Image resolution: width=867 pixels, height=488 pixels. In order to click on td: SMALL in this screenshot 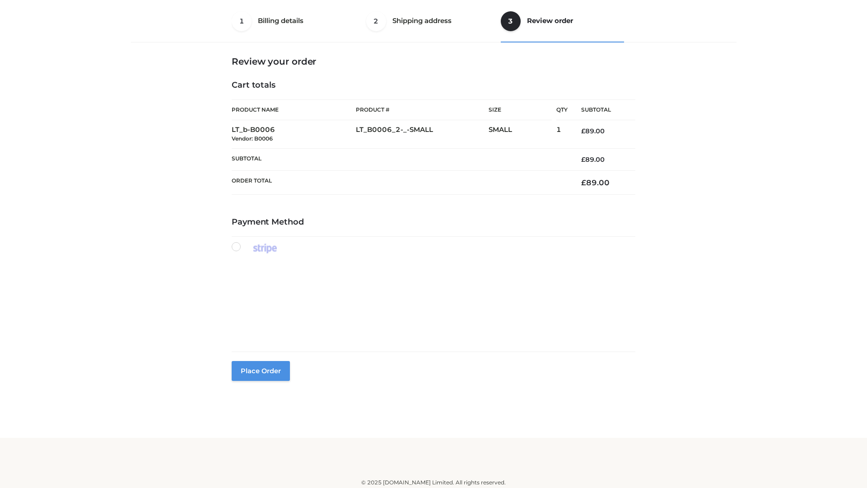, I will do `click(523, 134)`.